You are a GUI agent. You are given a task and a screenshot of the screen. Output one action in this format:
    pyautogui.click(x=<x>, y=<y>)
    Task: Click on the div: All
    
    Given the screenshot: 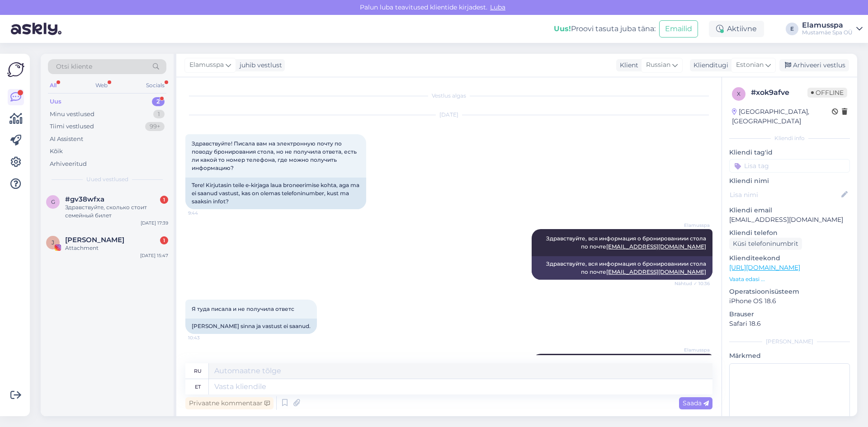 What is the action you would take?
    pyautogui.click(x=53, y=85)
    